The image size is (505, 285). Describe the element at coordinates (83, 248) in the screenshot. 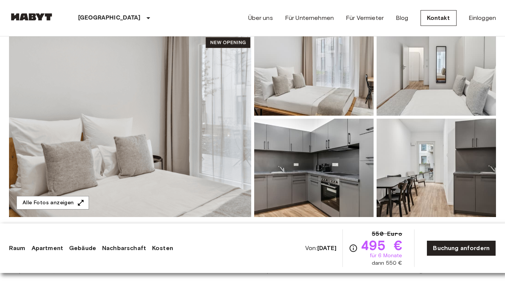

I see `a: Gebäude` at that location.